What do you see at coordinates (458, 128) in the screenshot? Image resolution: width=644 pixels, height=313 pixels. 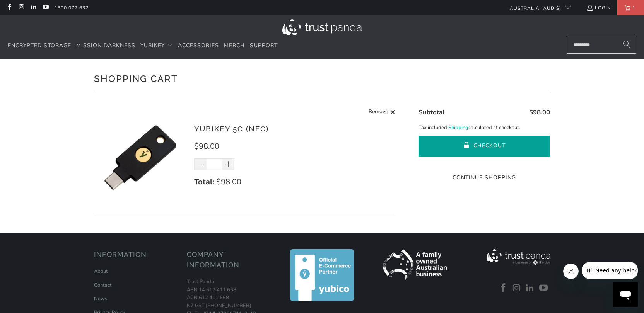 I see `a: Shipping` at bounding box center [458, 128].